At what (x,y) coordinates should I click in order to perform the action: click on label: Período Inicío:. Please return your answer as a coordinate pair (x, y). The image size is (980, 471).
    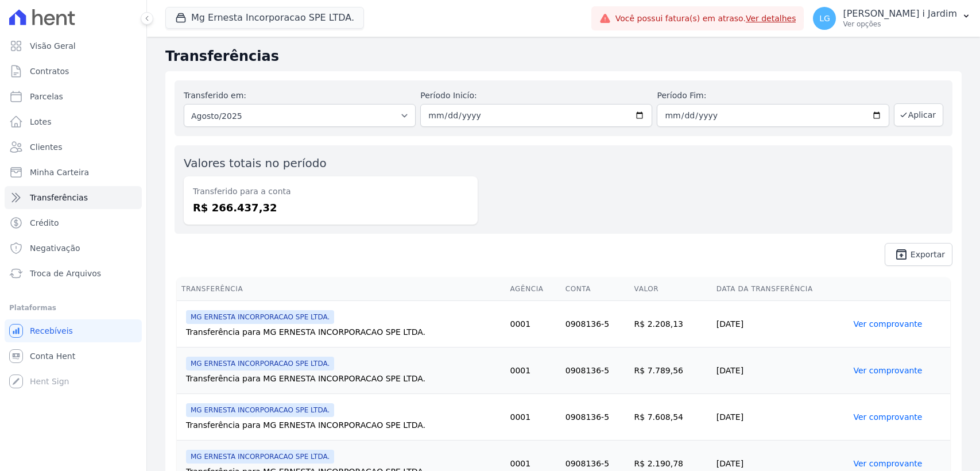
    Looking at the image, I should click on (536, 95).